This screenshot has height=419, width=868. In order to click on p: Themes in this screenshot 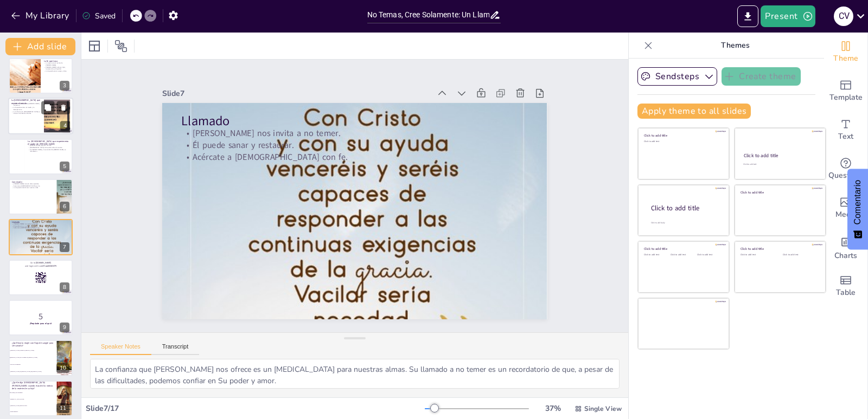, I will do `click(735, 45)`.